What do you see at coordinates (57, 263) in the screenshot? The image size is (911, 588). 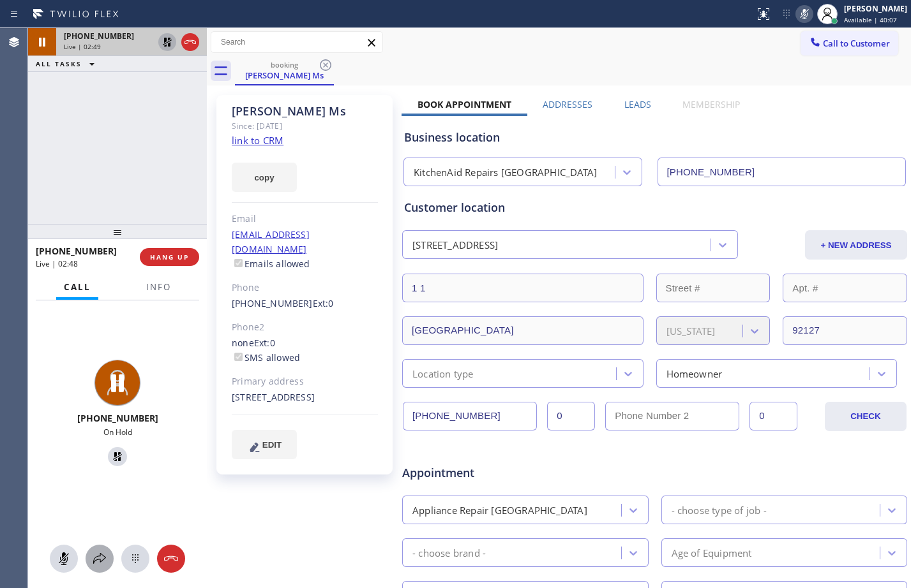 I see `span: Live | 02:48` at bounding box center [57, 263].